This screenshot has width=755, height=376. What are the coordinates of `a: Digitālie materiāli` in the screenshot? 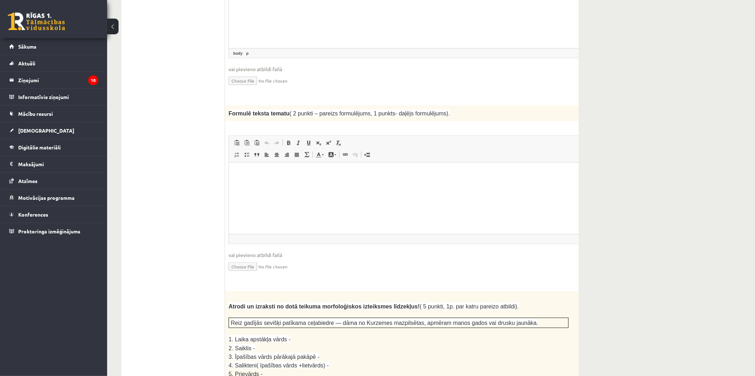 It's located at (54, 147).